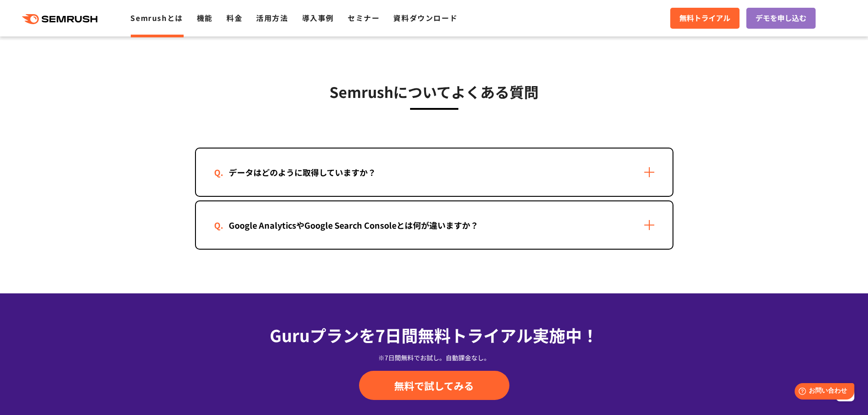  I want to click on span: 無料トライアル, so click(704, 18).